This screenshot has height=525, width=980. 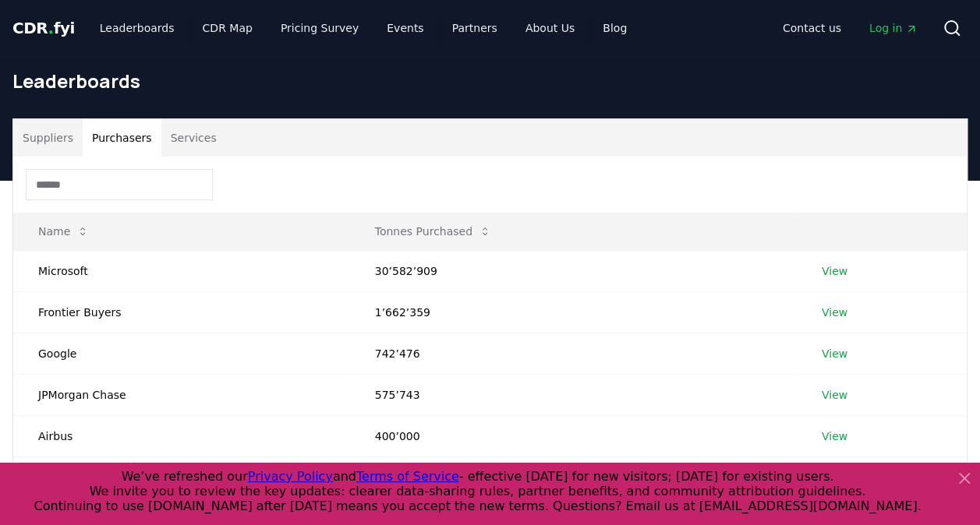 I want to click on a: CDR Map, so click(x=227, y=28).